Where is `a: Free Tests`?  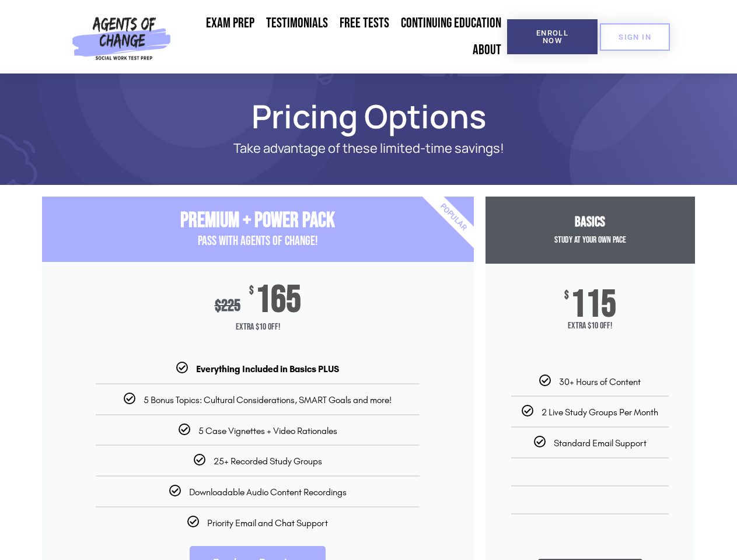
a: Free Tests is located at coordinates (364, 23).